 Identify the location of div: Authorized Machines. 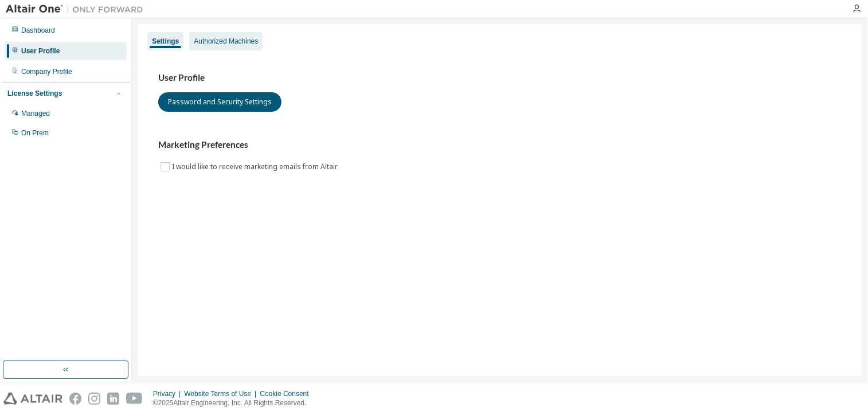
(226, 42).